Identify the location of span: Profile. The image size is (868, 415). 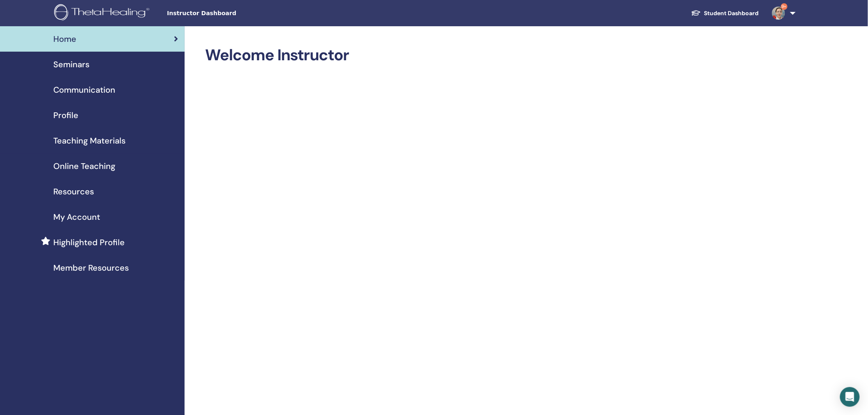
(66, 115).